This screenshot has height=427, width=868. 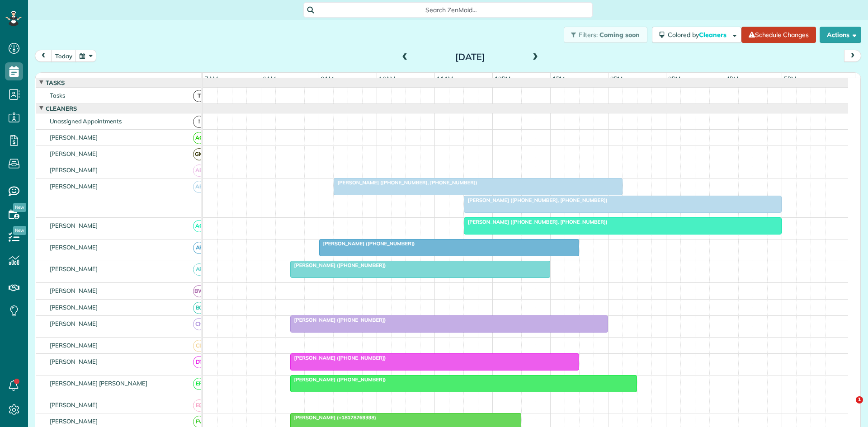 I want to click on button: Actions, so click(x=841, y=35).